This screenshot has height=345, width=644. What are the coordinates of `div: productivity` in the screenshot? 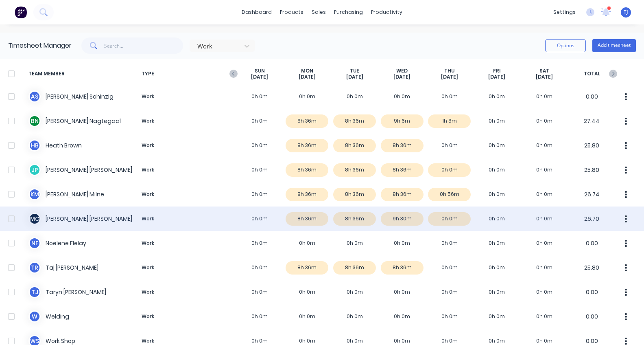 It's located at (386, 12).